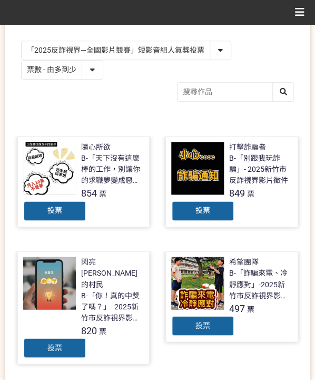 The image size is (315, 380). What do you see at coordinates (89, 193) in the screenshot?
I see `span: 854` at bounding box center [89, 193].